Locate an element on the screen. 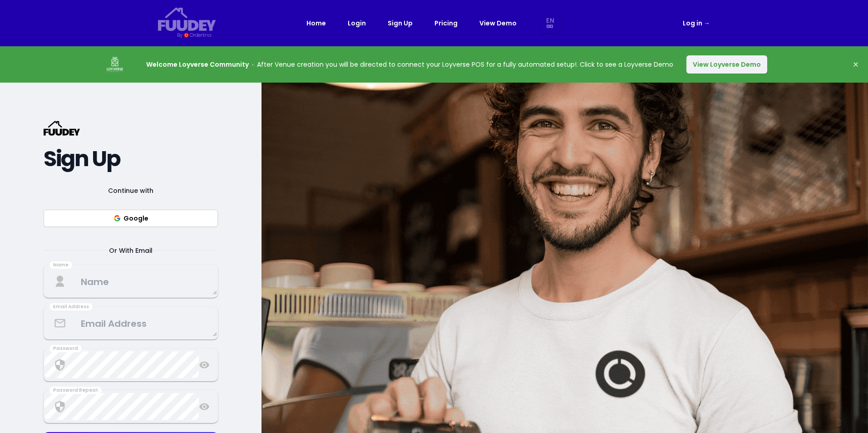  div: Name is located at coordinates (61, 265).